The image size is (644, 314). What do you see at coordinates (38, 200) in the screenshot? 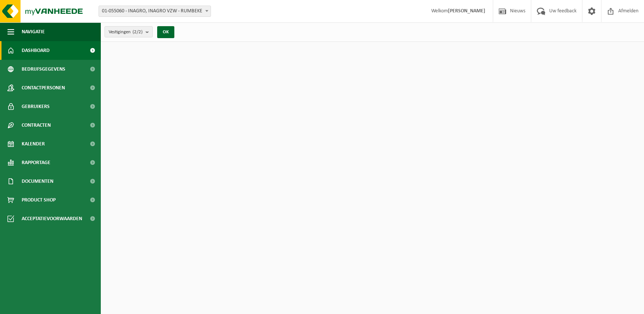
I see `span: Product Shop` at bounding box center [38, 200].